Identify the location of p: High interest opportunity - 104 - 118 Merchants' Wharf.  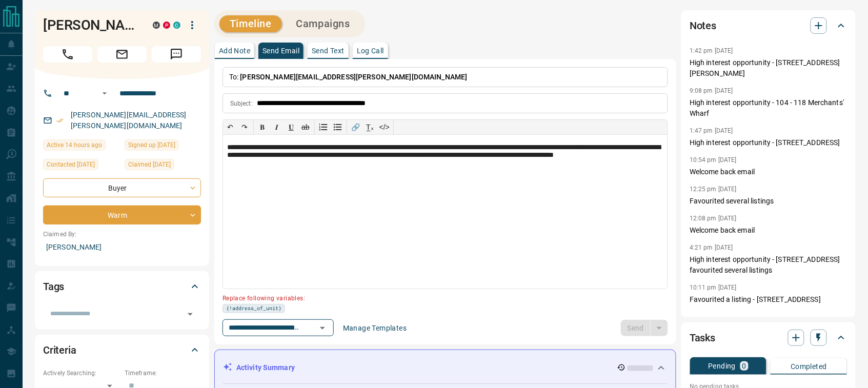
(769, 108).